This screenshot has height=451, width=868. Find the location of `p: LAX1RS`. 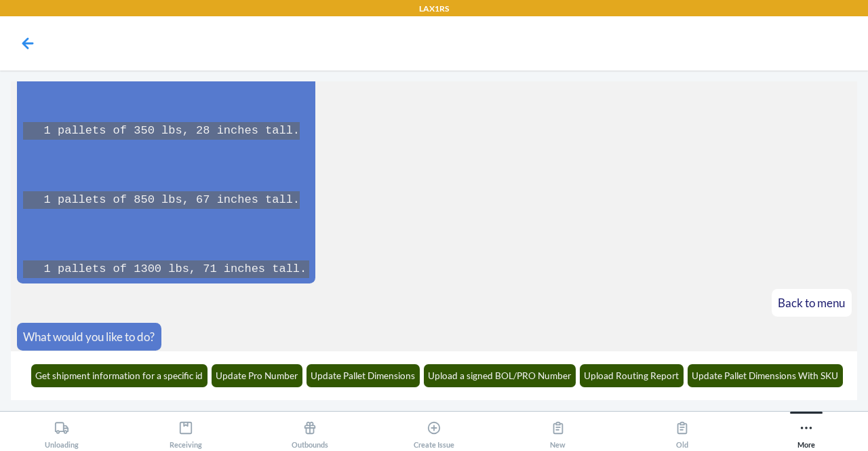

p: LAX1RS is located at coordinates (434, 9).